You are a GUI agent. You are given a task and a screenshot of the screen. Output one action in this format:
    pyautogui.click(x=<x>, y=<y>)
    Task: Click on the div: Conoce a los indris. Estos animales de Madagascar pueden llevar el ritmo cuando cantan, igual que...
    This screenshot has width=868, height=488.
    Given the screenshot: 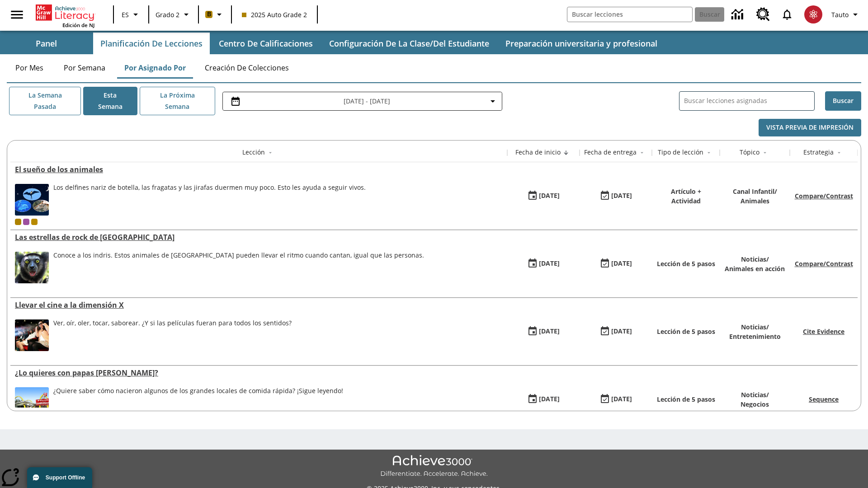 What is the action you would take?
    pyautogui.click(x=239, y=268)
    